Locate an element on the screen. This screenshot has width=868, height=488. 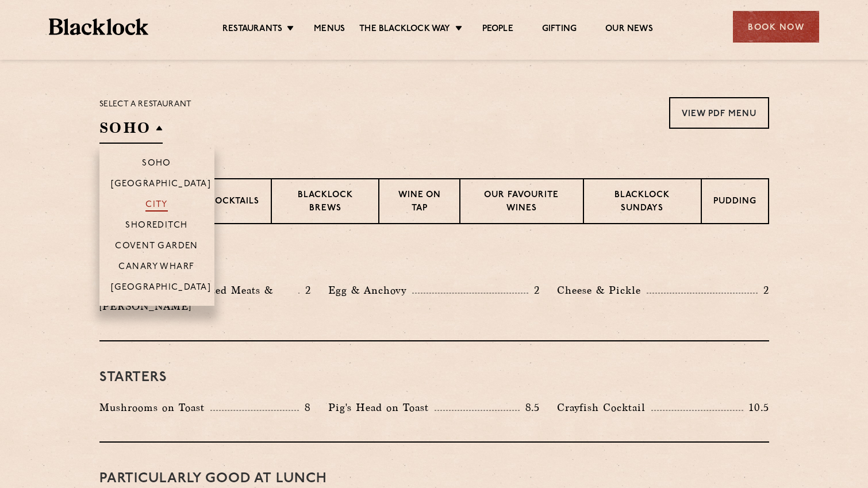
p: 8.5 is located at coordinates (530, 408).